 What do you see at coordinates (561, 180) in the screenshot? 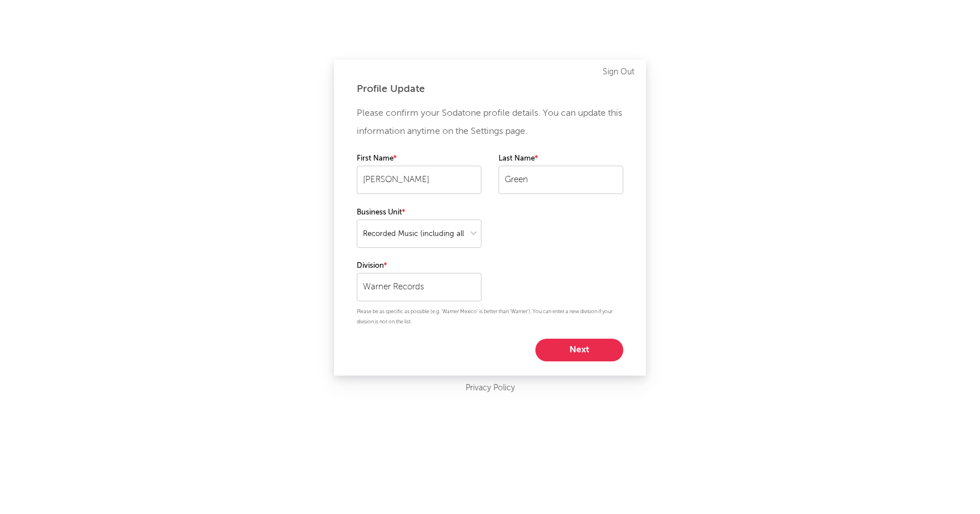
I see `input: Your last name` at bounding box center [561, 180].